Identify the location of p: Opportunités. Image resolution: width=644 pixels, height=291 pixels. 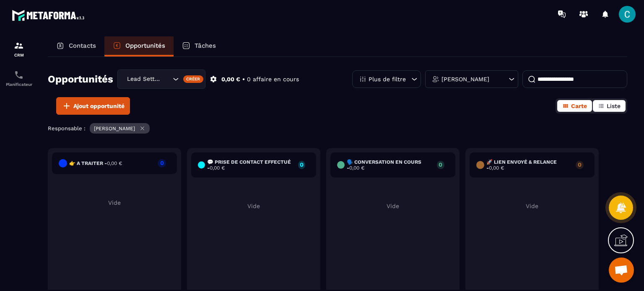
(145, 46).